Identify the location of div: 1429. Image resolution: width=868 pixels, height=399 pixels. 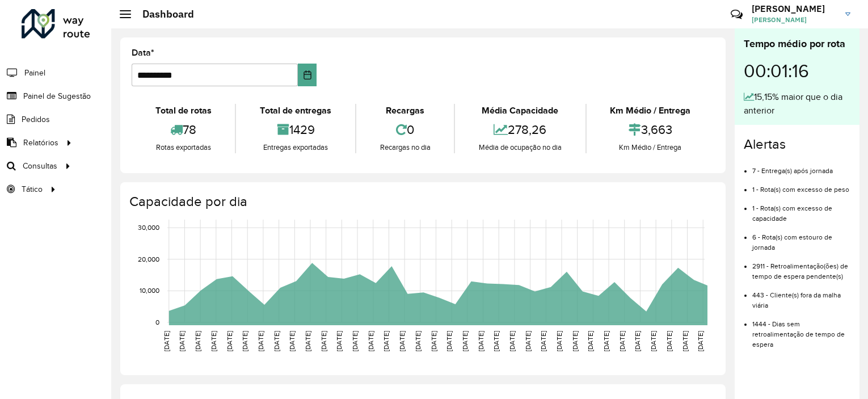
(295, 129).